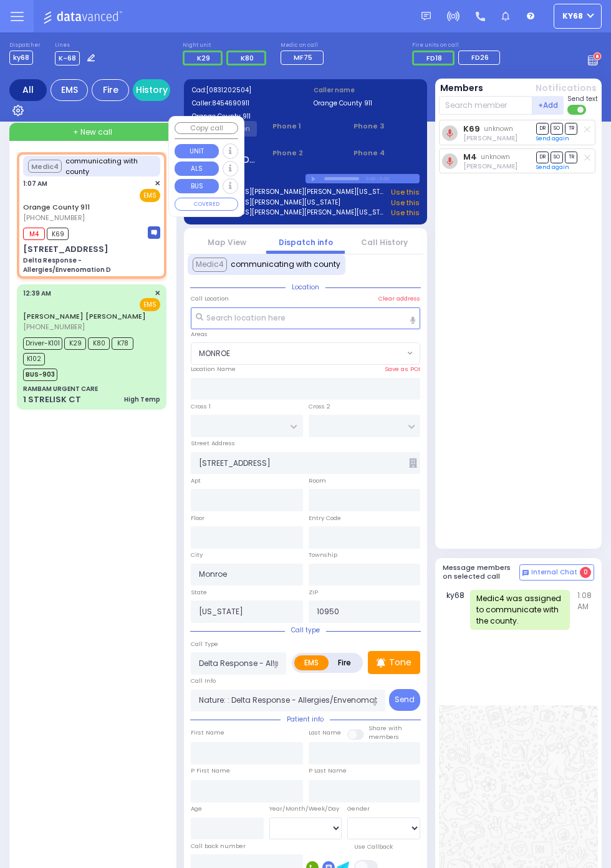 The height and width of the screenshot is (868, 611). Describe the element at coordinates (578, 16) in the screenshot. I see `button: ky68` at that location.